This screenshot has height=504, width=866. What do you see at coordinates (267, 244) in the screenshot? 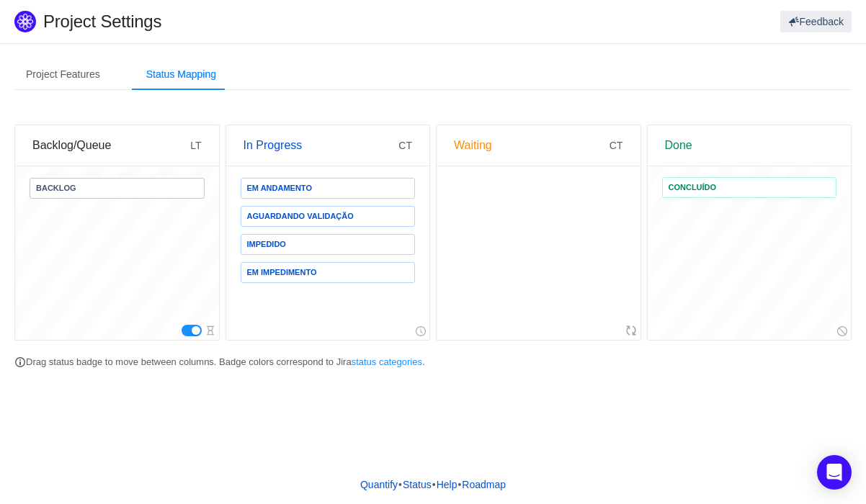
I see `span: IMPEDIDO` at bounding box center [267, 244].